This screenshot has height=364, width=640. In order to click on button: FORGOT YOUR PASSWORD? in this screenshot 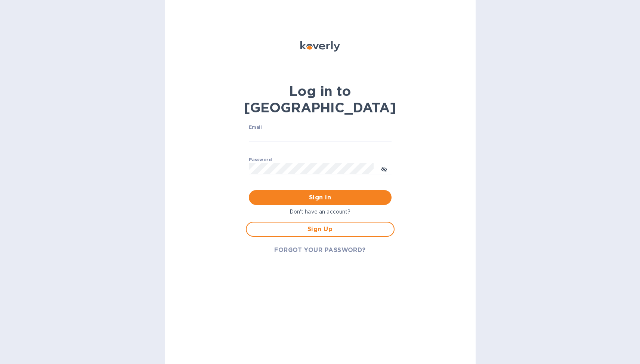, I will do `click(320, 250)`.